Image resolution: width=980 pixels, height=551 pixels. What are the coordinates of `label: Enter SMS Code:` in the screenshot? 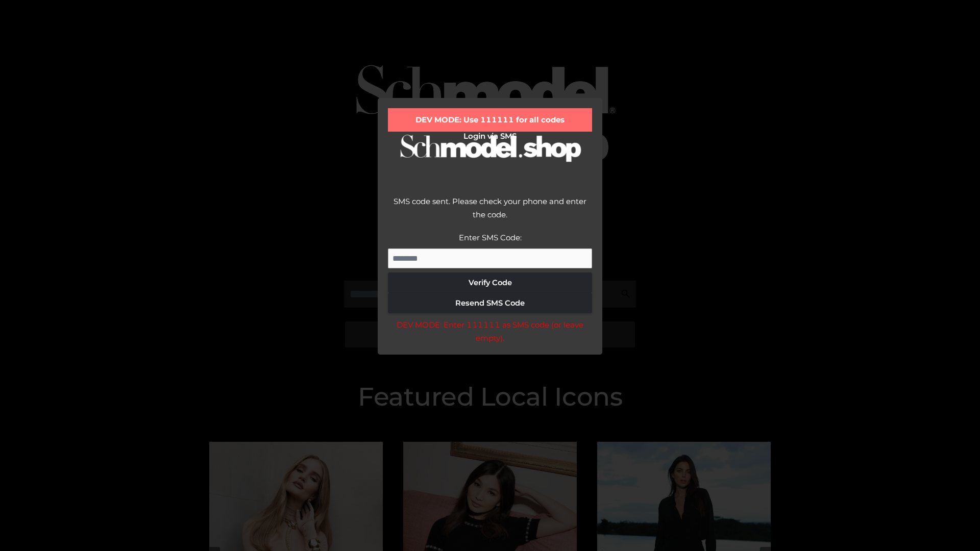 It's located at (490, 238).